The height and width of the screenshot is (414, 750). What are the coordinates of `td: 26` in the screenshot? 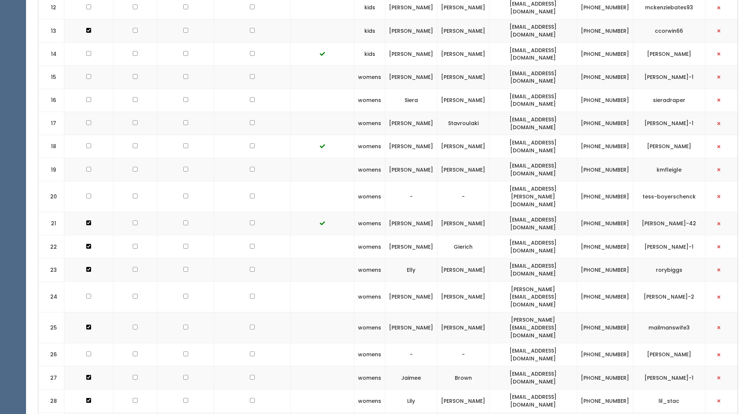 It's located at (51, 354).